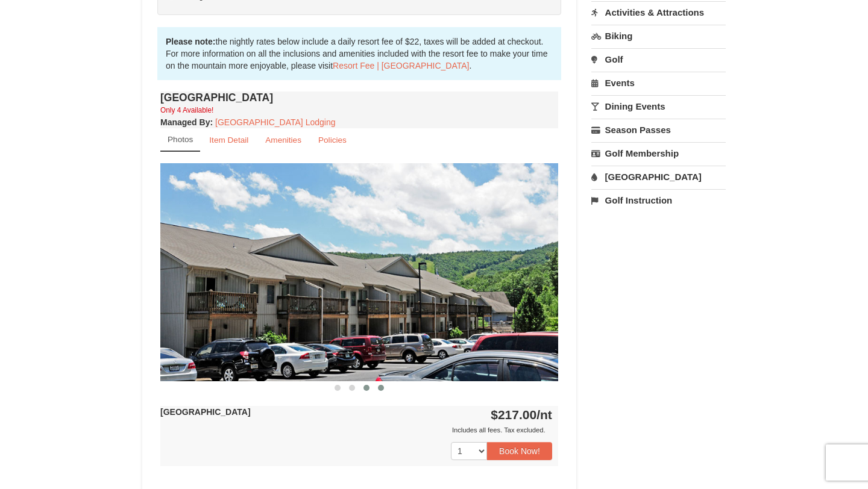  Describe the element at coordinates (659, 12) in the screenshot. I see `a: Activities & Attractions` at that location.